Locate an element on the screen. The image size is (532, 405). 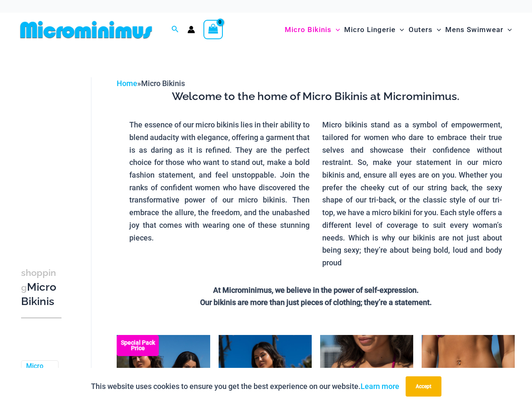
span: Outers is located at coordinates (420, 30).